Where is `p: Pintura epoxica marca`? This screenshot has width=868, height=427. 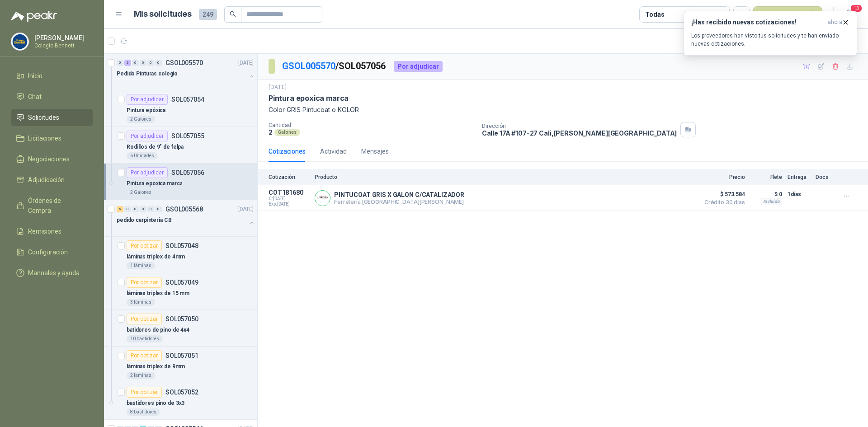 p: Pintura epoxica marca is located at coordinates (308, 98).